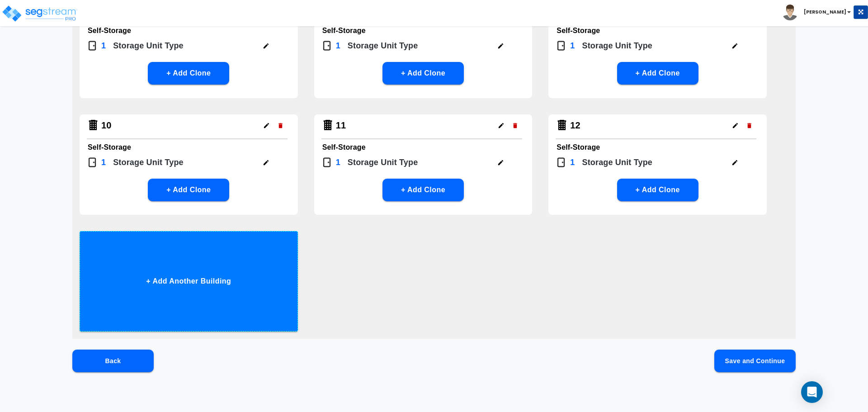 This screenshot has height=412, width=868. Describe the element at coordinates (790, 12) in the screenshot. I see `img: avatar.png` at that location.